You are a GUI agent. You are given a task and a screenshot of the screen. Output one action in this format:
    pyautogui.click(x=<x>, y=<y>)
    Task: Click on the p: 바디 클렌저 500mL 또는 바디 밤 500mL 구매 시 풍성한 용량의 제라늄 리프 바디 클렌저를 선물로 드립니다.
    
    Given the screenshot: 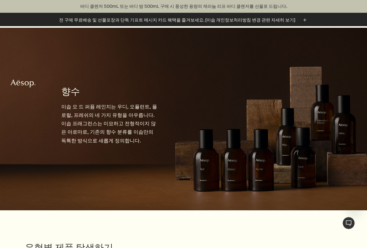 What is the action you would take?
    pyautogui.click(x=184, y=6)
    